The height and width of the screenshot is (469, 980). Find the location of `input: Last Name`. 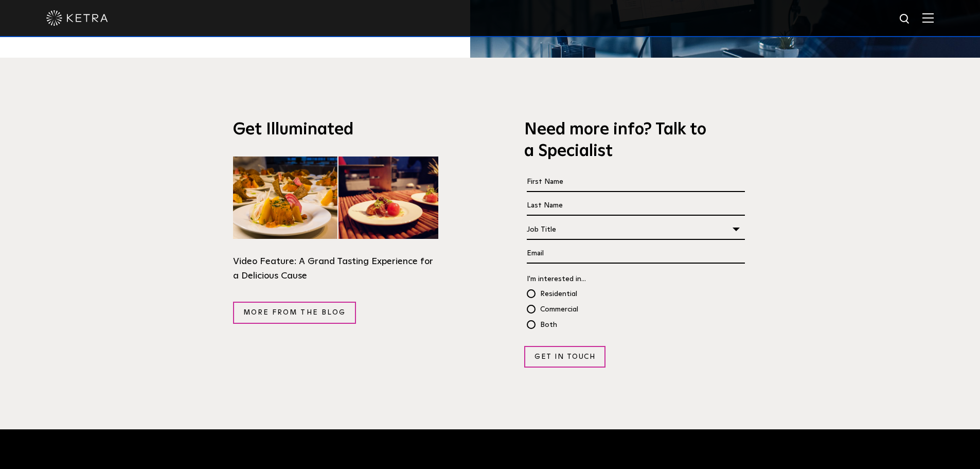

input: Last Name is located at coordinates (636, 206).